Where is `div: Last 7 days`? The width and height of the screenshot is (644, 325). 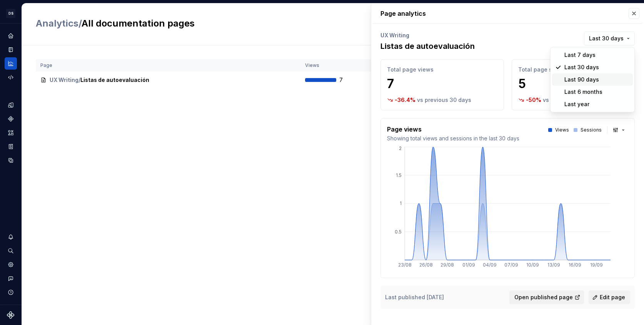 div: Last 7 days is located at coordinates (580, 55).